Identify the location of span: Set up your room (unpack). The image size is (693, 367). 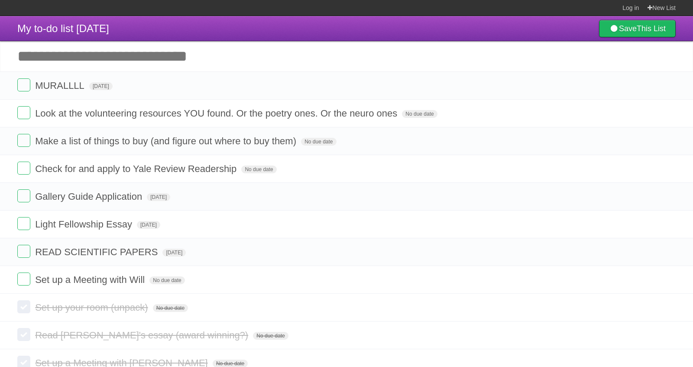
(92, 307).